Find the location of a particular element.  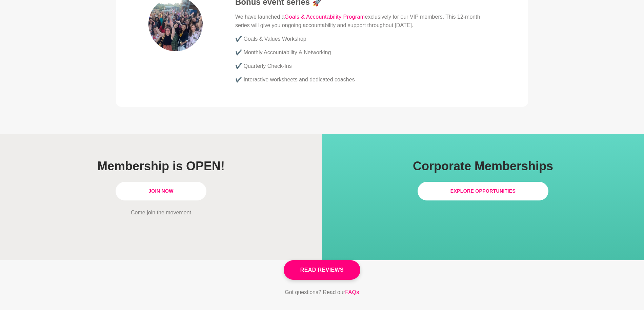

a: Explore Opportunities is located at coordinates (483, 191).